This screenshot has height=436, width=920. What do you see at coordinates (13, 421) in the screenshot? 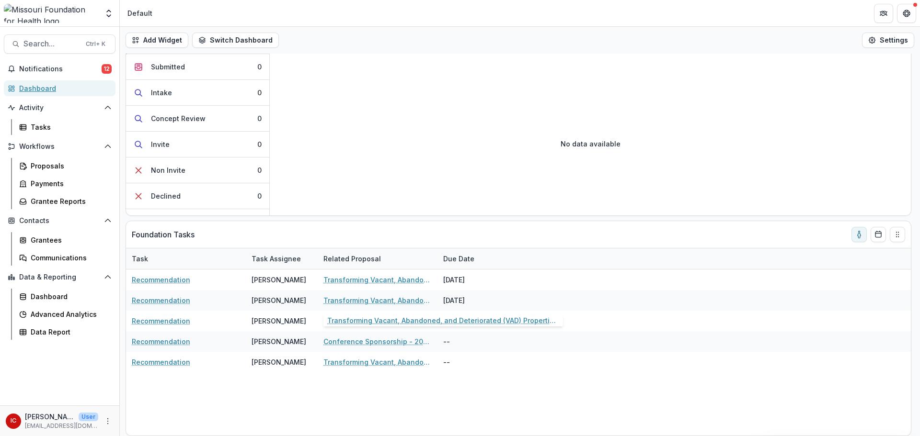
I see `div: Ivory Clarke` at bounding box center [13, 421].